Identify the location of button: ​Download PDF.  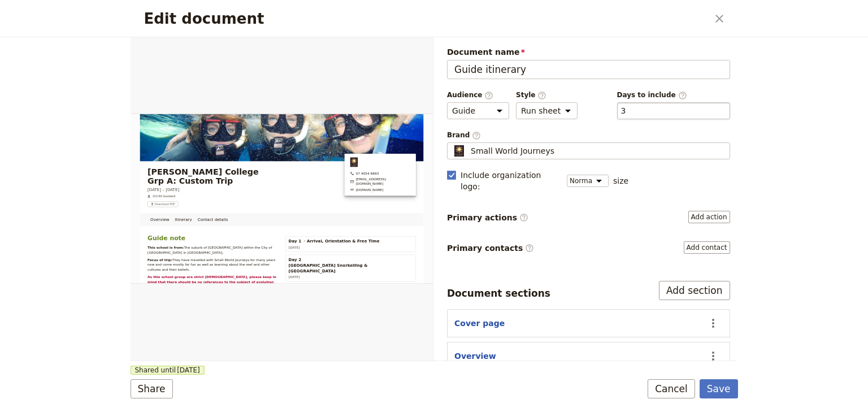
(78, 216).